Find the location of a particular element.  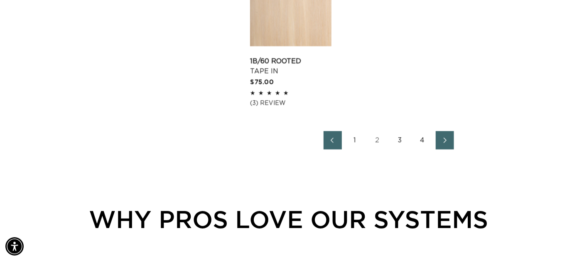

a: Page 4 is located at coordinates (423, 140).